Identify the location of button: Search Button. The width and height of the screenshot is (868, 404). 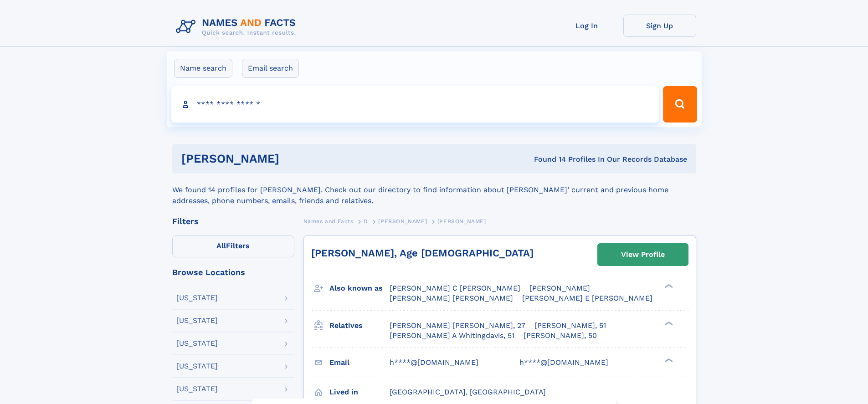
(680, 104).